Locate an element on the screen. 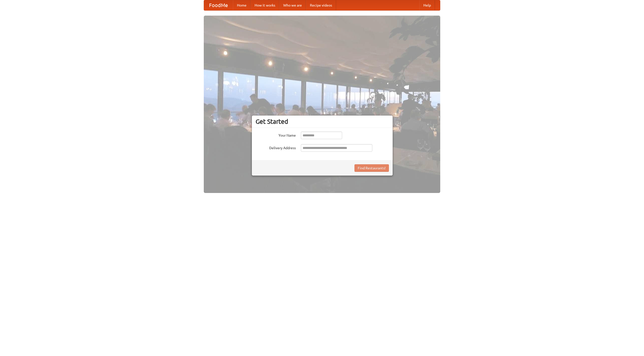 Image resolution: width=644 pixels, height=356 pixels. label: Delivery Address is located at coordinates (276, 147).